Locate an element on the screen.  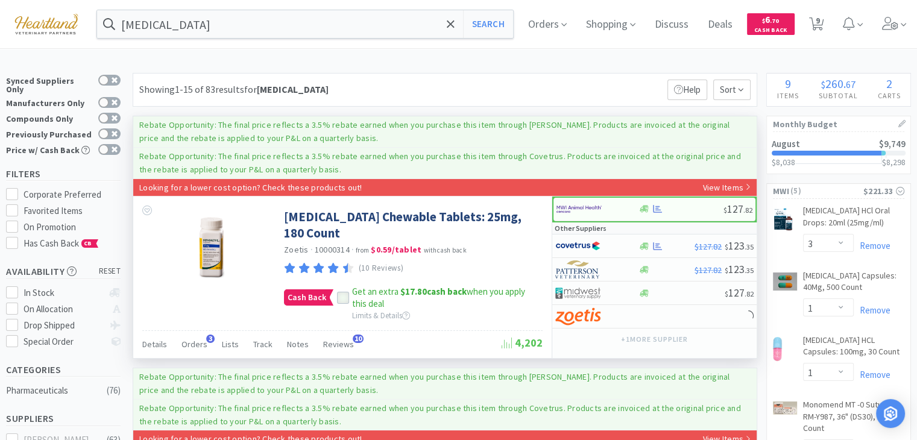
img: bde919d4e618419884f398aafa6d2ef2_272963.png is located at coordinates (777, 349).